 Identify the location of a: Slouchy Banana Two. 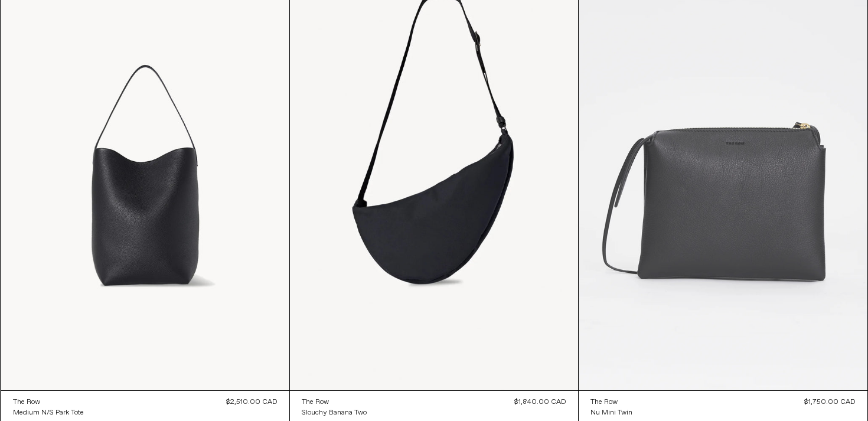
(334, 413).